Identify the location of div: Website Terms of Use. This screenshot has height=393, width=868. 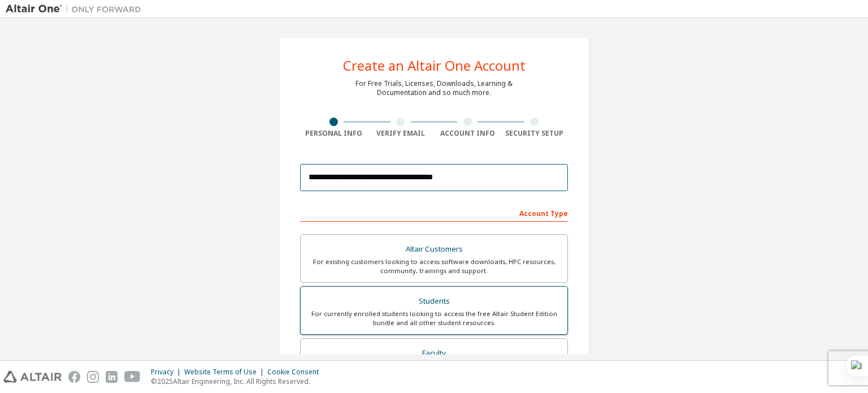
(225, 372).